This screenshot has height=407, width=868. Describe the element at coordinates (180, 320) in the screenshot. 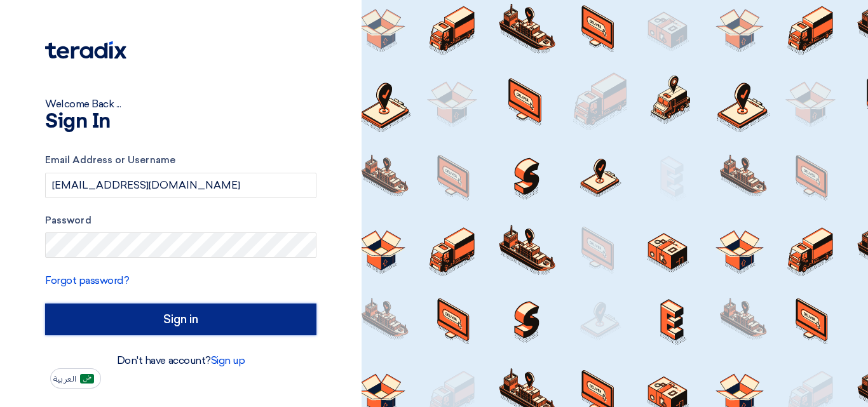

I see `input: Sign in` at that location.